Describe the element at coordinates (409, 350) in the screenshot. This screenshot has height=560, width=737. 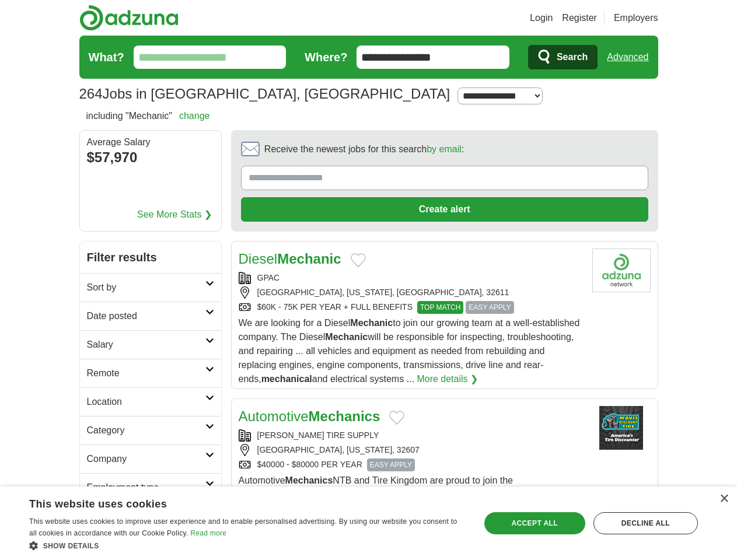
I see `span: We are looking for a Diesel to join our growing team at a well-established company. The Diesel wi...` at that location.